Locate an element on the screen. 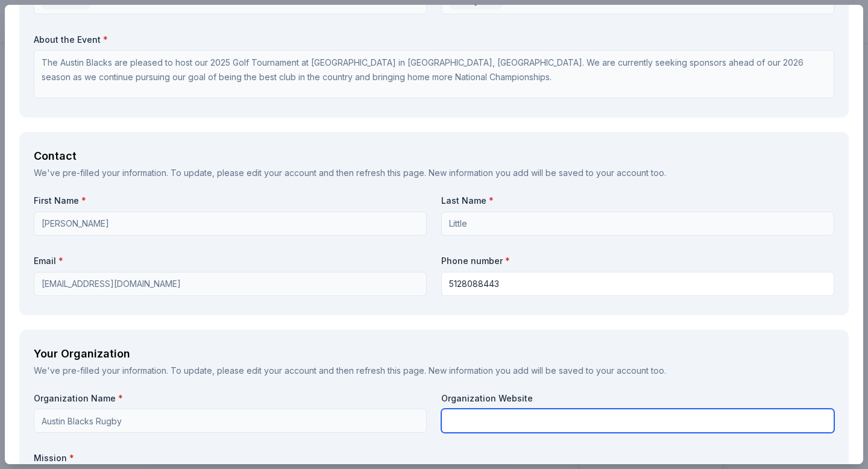  label: Organization Name is located at coordinates (230, 398).